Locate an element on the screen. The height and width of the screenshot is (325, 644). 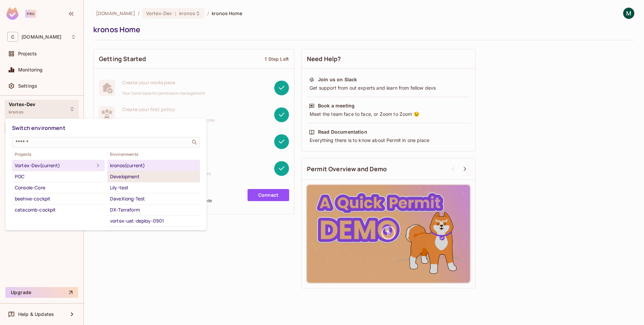
div: DX-Terraform is located at coordinates (154, 210).